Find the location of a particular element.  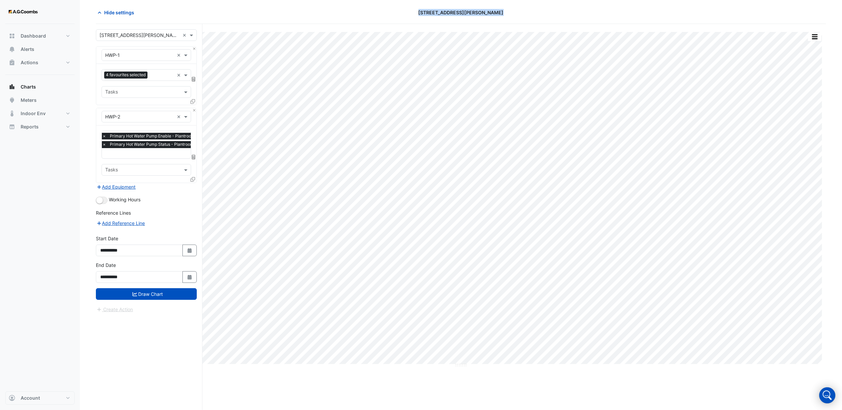

span: Alerts is located at coordinates (27, 49).